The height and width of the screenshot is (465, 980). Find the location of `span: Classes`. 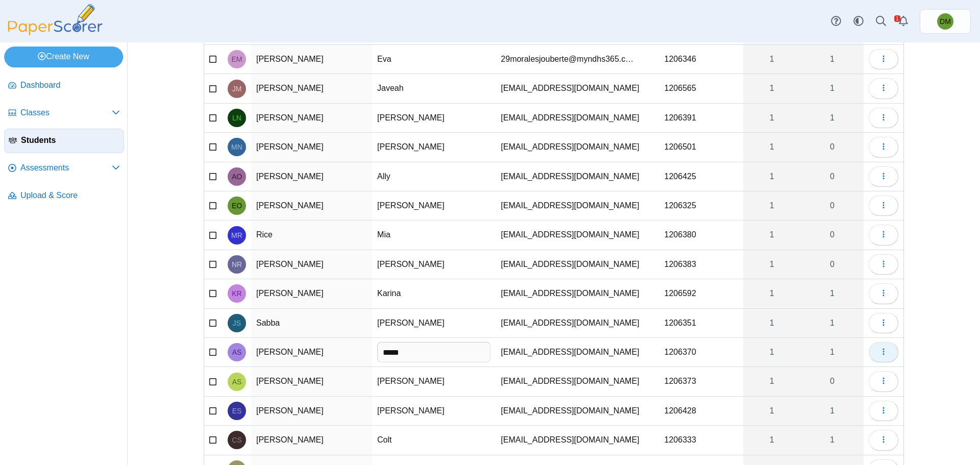

span: Classes is located at coordinates (66, 113).